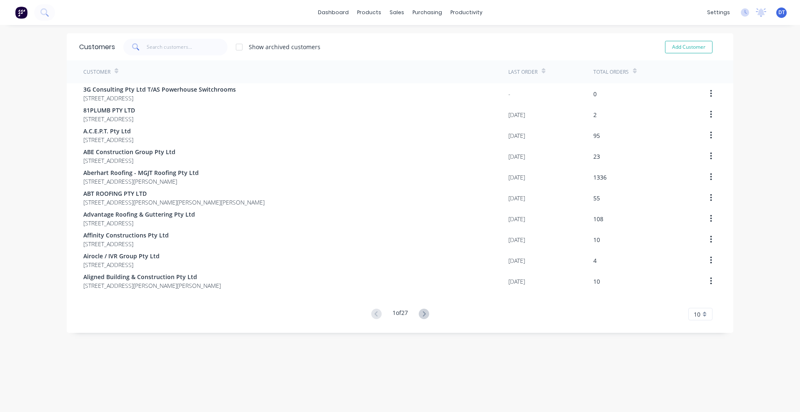 Image resolution: width=800 pixels, height=412 pixels. What do you see at coordinates (333, 13) in the screenshot?
I see `a: dashboard` at bounding box center [333, 13].